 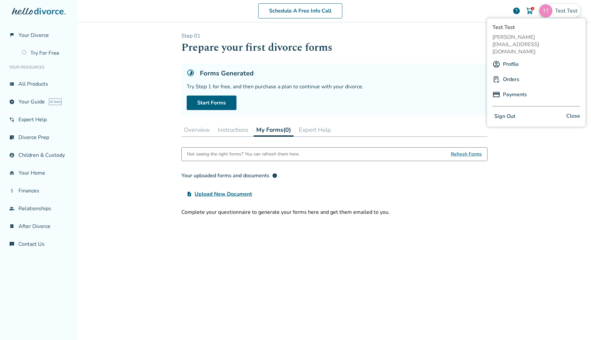 I want to click on span: bookmark_check, so click(x=12, y=227).